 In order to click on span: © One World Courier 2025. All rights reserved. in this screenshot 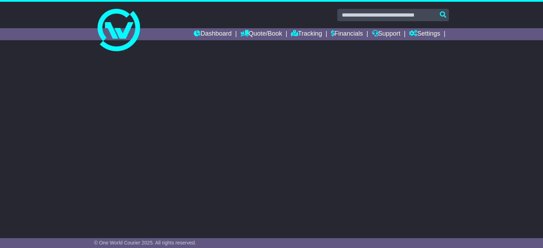, I will do `click(145, 243)`.